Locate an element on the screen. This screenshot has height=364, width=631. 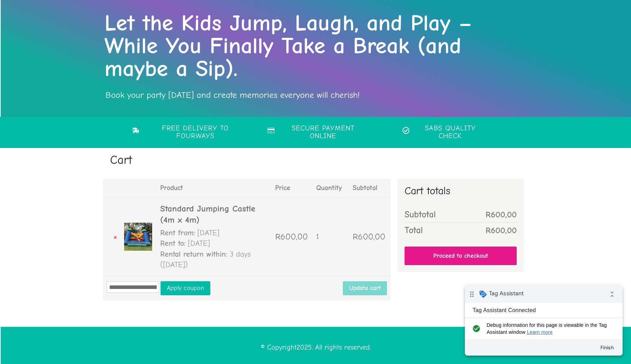
i: check_circle is located at coordinates (12, 43).